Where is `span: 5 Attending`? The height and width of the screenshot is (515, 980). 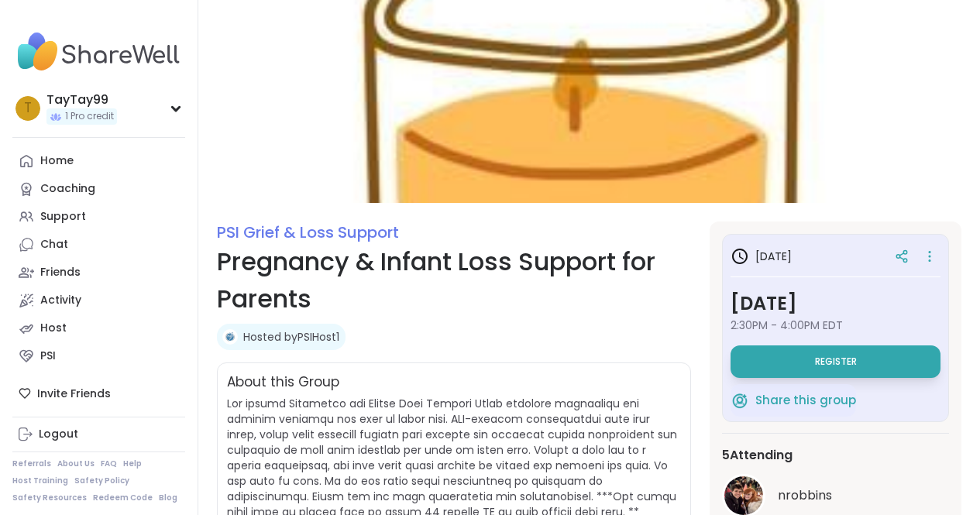
span: 5 Attending is located at coordinates (757, 455).